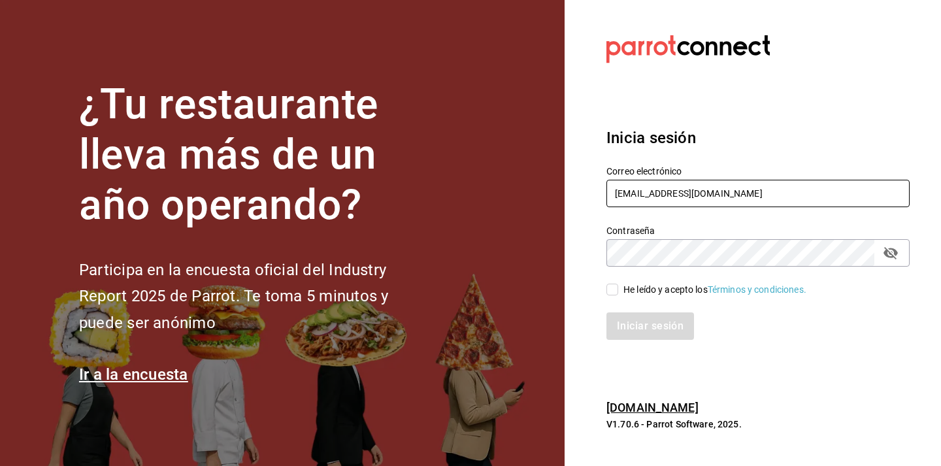 The width and height of the screenshot is (941, 466). I want to click on button: passwordField, so click(890, 253).